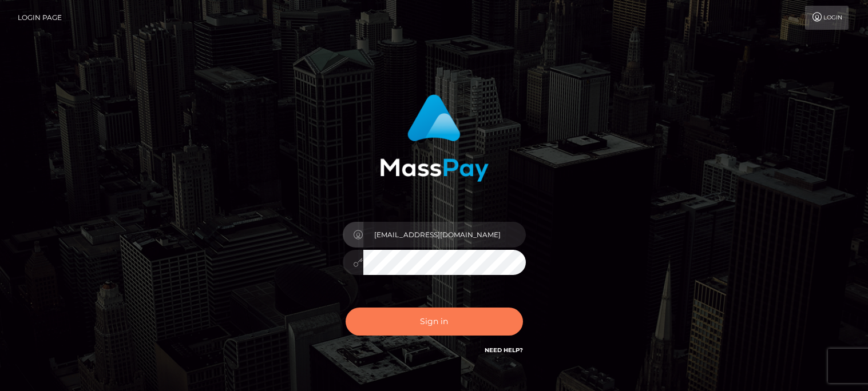 The height and width of the screenshot is (391, 868). What do you see at coordinates (503, 350) in the screenshot?
I see `a: Need Help?` at bounding box center [503, 350].